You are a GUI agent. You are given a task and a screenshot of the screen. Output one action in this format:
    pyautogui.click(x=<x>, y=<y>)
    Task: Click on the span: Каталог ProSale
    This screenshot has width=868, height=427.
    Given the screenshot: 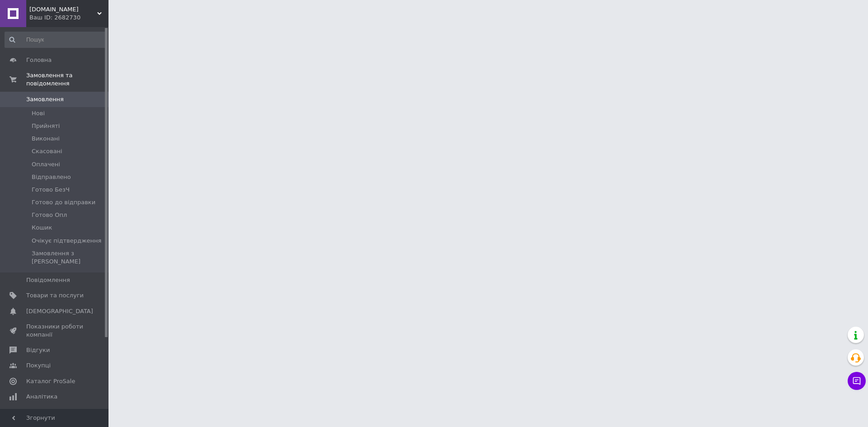 What is the action you would take?
    pyautogui.click(x=50, y=381)
    